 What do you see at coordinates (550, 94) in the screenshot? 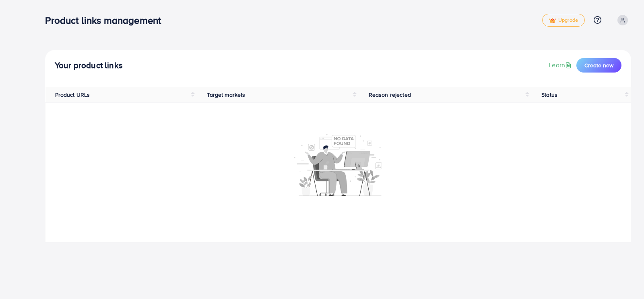
I see `span: Status` at bounding box center [550, 94].